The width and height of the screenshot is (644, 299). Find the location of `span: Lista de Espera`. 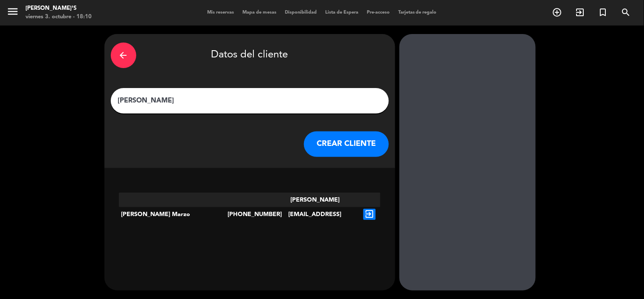

span: Lista de Espera is located at coordinates (341, 12).